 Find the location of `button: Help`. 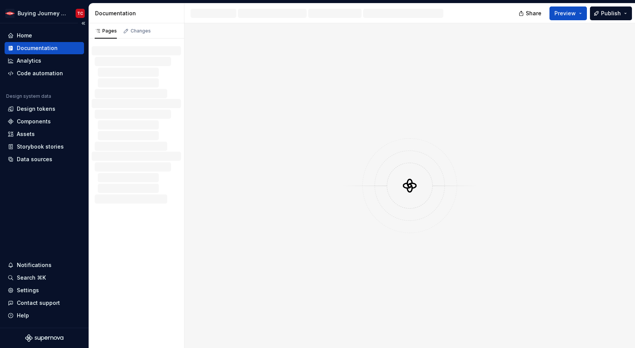

button: Help is located at coordinates (44, 315).